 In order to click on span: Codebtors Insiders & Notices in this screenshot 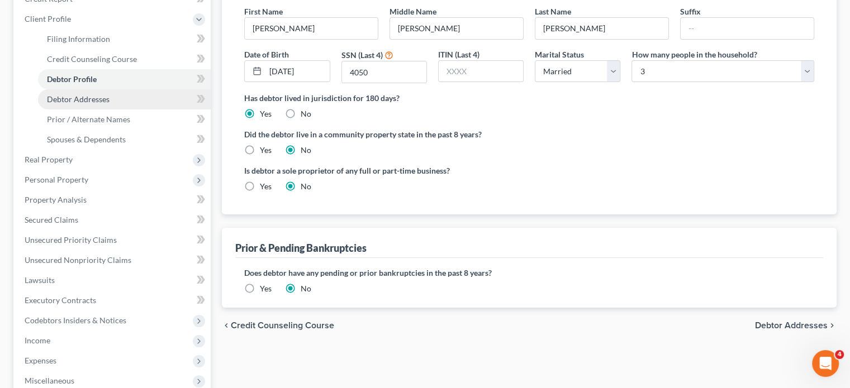, I will do `click(75, 320)`.